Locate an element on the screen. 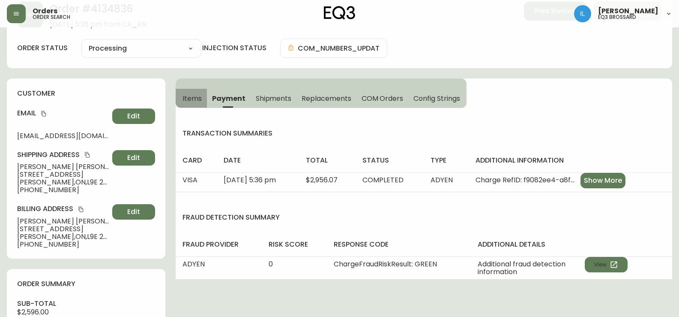 The image size is (679, 317). h4: Billing Address is located at coordinates (63, 209).